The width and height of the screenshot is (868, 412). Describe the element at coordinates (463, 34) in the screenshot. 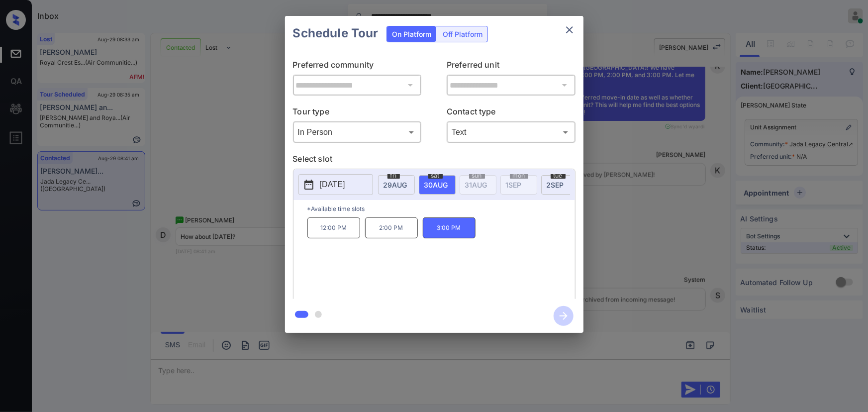

I see `div: Off Platform` at that location.